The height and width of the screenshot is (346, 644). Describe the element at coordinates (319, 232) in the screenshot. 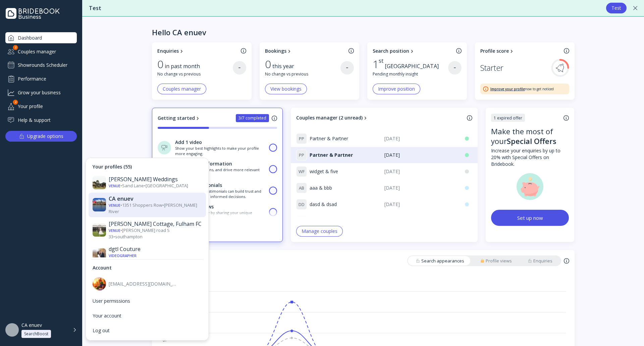

I see `div: Manage couples` at that location.